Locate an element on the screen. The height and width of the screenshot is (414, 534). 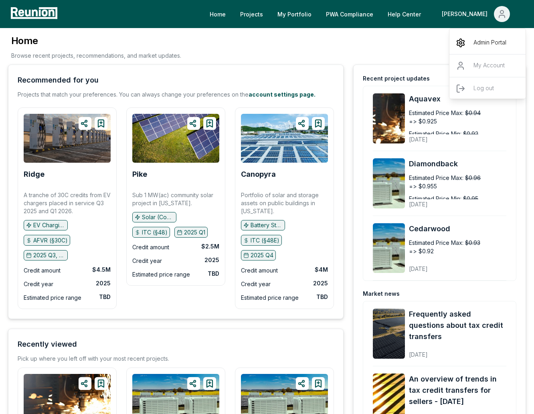
b: Ridge is located at coordinates (34, 174).